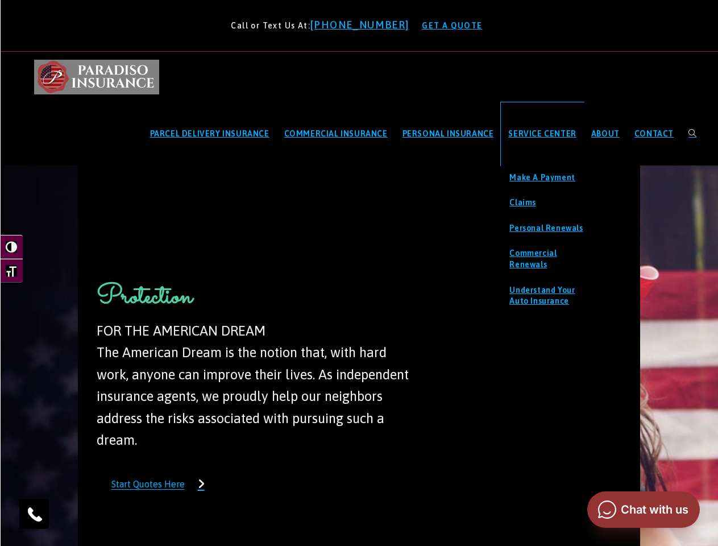 The height and width of the screenshot is (546, 718). What do you see at coordinates (452, 26) in the screenshot?
I see `a: GET A QUOTE` at bounding box center [452, 26].